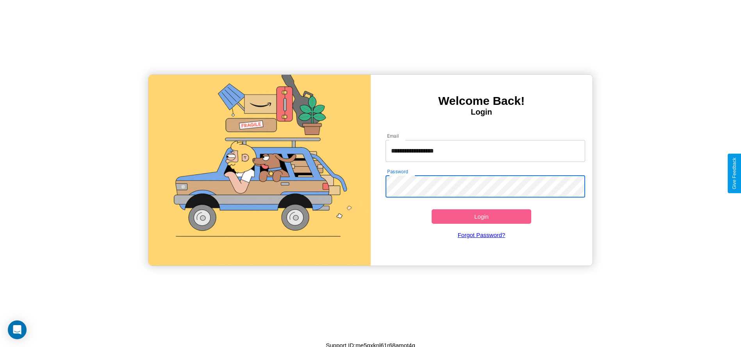  I want to click on button: Login, so click(482, 216).